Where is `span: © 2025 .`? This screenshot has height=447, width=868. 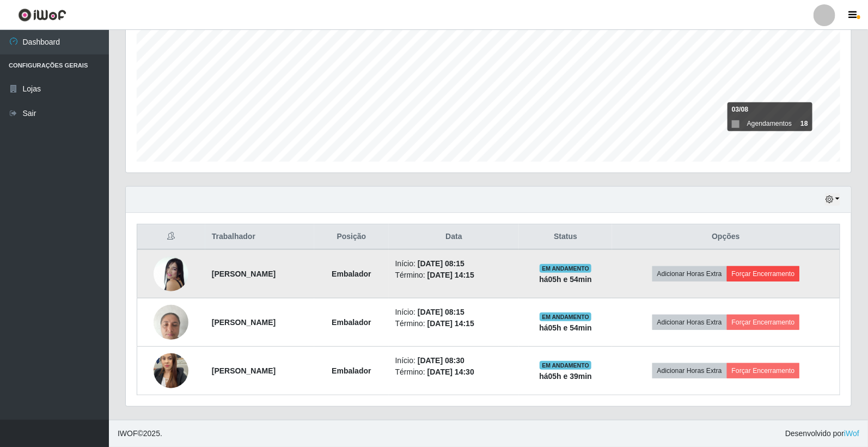
span: © 2025 . is located at coordinates (140, 433).